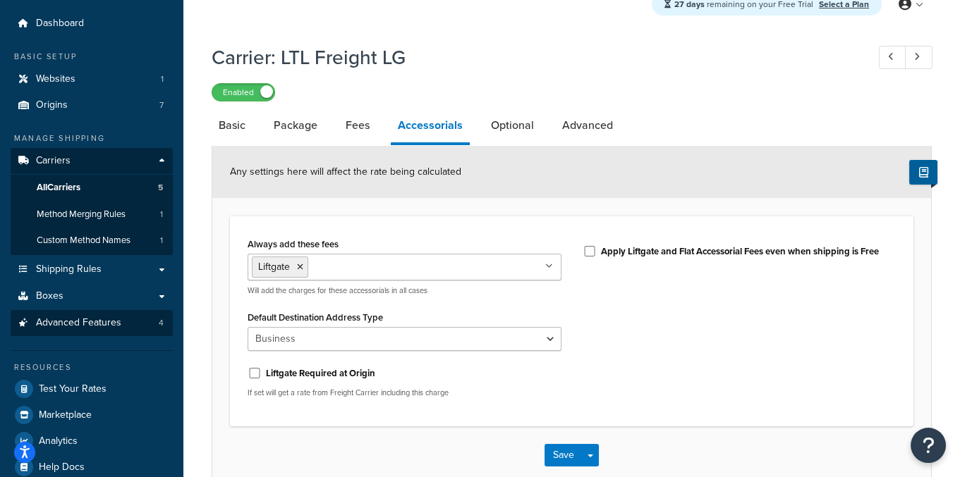 This screenshot has width=960, height=477. I want to click on li: Shipping Rules, so click(92, 269).